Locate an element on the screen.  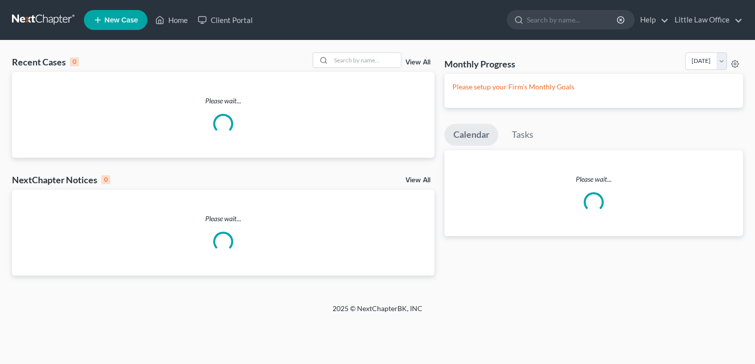
span: New Case is located at coordinates (121, 20).